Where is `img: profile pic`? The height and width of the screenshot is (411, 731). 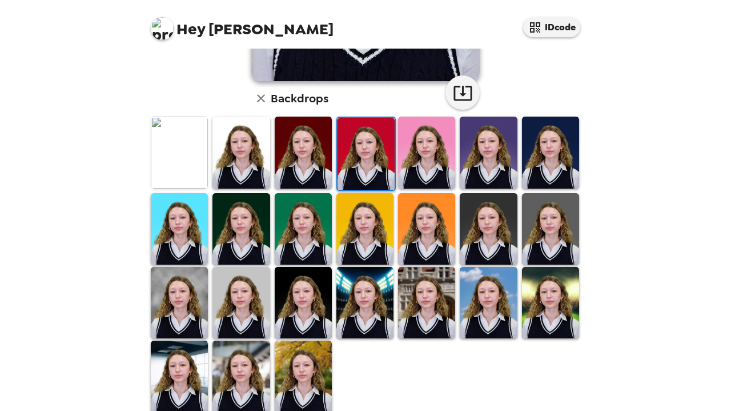 img: profile pic is located at coordinates (162, 29).